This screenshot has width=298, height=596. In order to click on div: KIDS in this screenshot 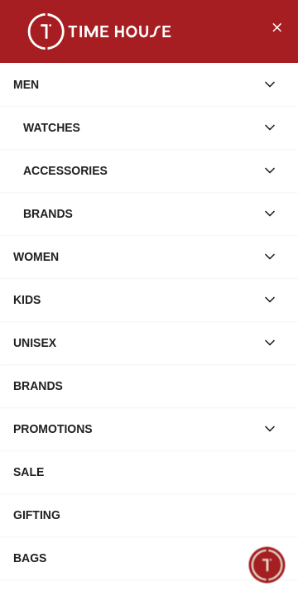, I will do `click(134, 300)`.